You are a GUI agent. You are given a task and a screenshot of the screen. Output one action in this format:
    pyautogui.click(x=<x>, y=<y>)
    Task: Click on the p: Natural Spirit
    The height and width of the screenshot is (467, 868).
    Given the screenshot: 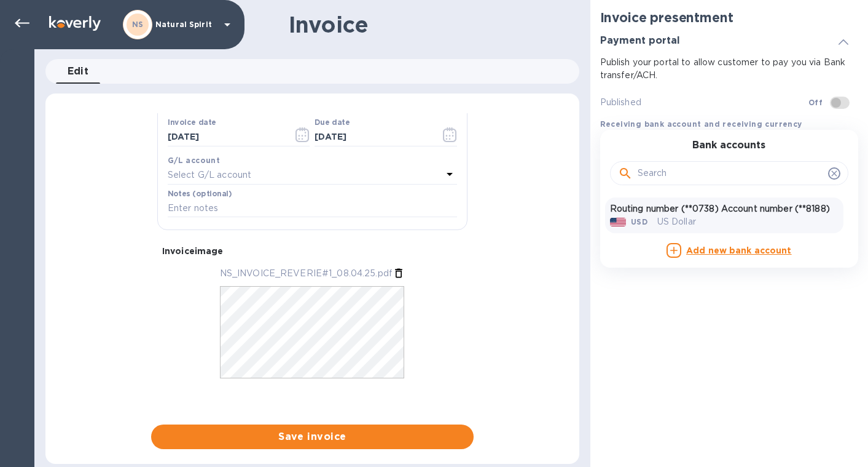 What is the action you would take?
    pyautogui.click(x=186, y=24)
    